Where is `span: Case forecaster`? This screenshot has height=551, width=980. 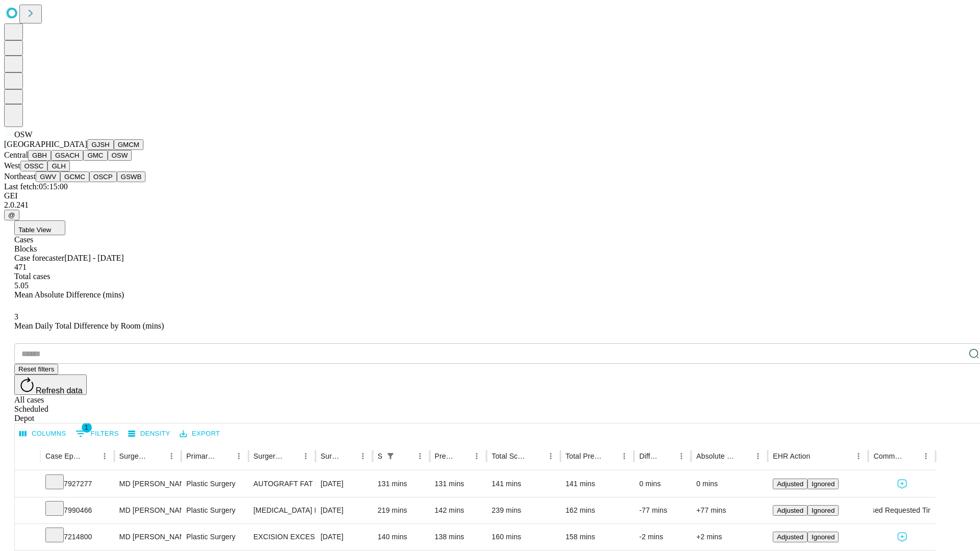 span: Case forecaster is located at coordinates (39, 258).